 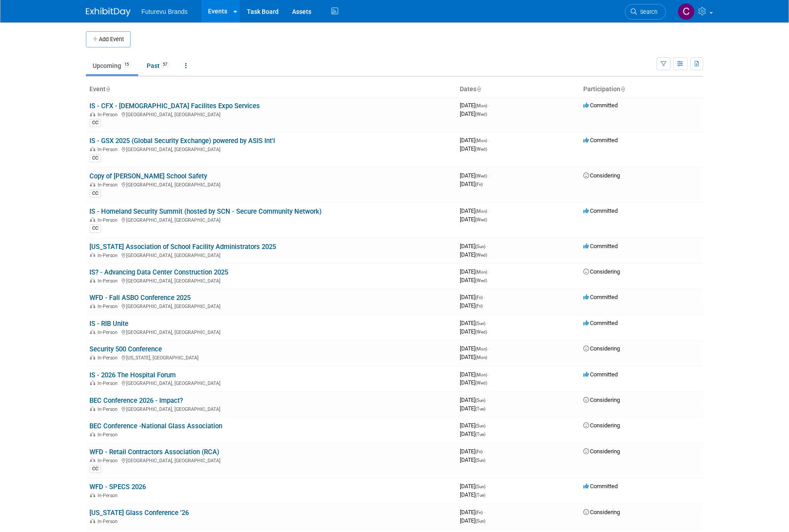 I want to click on a: IS - RIB Unite, so click(x=109, y=323).